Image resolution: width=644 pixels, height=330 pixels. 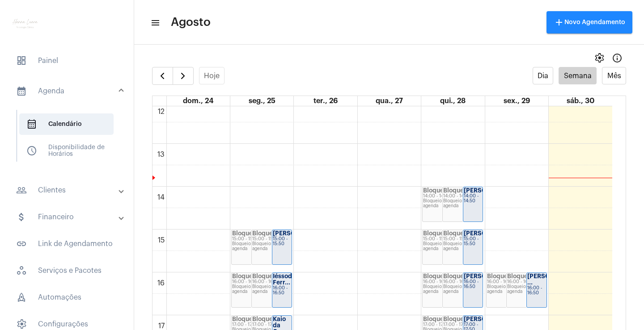 I want to click on button: Info, so click(x=618, y=58).